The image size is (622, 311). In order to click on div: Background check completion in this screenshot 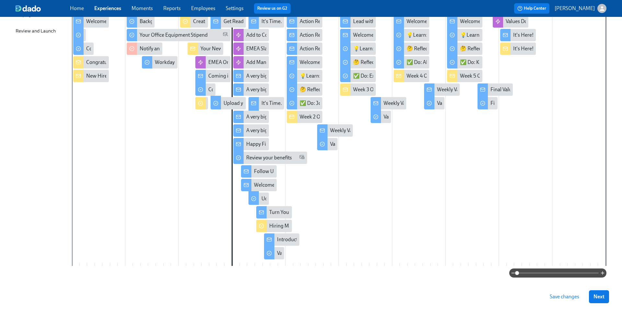, I will do `click(173, 21)`.